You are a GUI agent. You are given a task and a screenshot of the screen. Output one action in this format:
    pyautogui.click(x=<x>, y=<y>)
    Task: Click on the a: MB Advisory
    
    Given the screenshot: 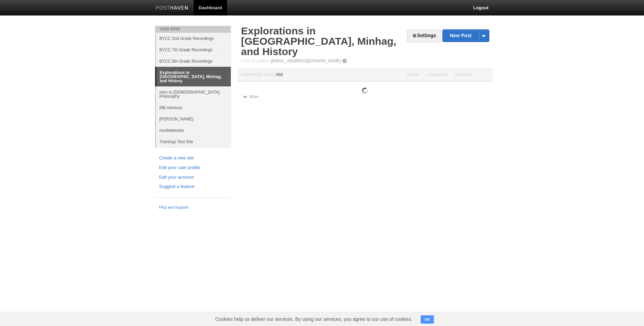 What is the action you would take?
    pyautogui.click(x=194, y=107)
    